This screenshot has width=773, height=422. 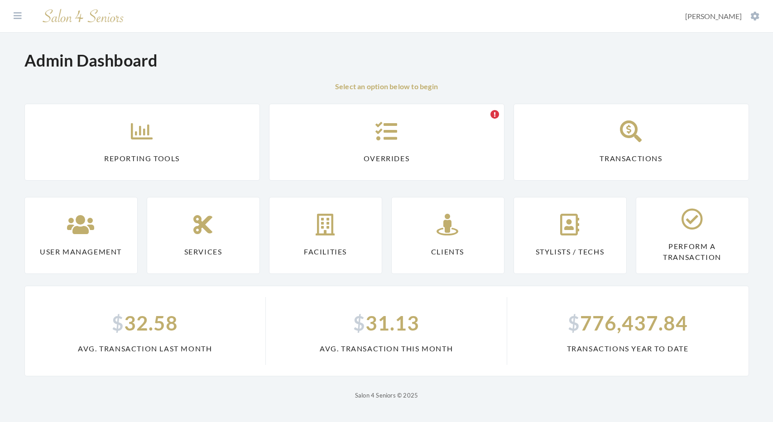 I want to click on a: Stylists / Techs, so click(x=570, y=236).